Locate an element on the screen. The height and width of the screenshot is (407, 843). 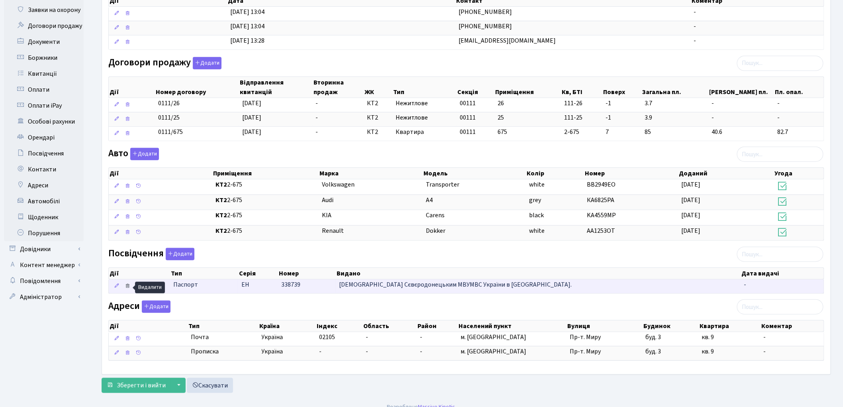
a: Скасувати is located at coordinates (210, 385).